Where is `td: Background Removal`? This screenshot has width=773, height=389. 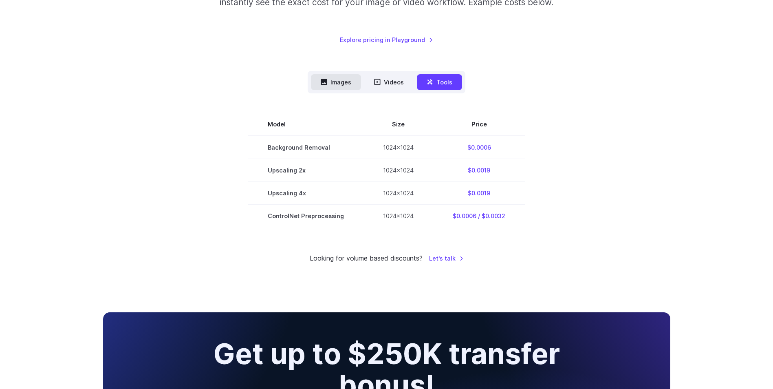 td: Background Removal is located at coordinates (306, 147).